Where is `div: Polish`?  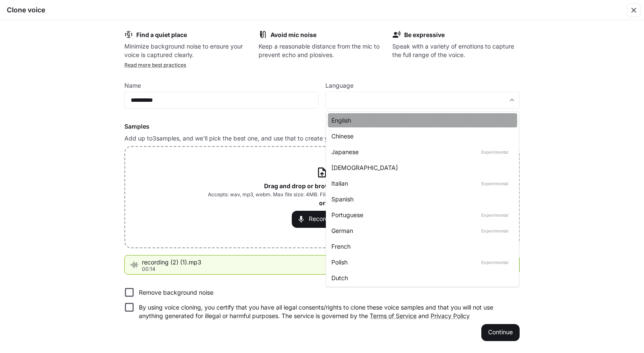
div: Polish is located at coordinates (421, 262).